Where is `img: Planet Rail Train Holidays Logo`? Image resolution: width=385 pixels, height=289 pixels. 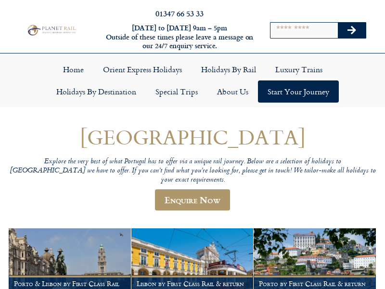 img: Planet Rail Train Holidays Logo is located at coordinates (51, 30).